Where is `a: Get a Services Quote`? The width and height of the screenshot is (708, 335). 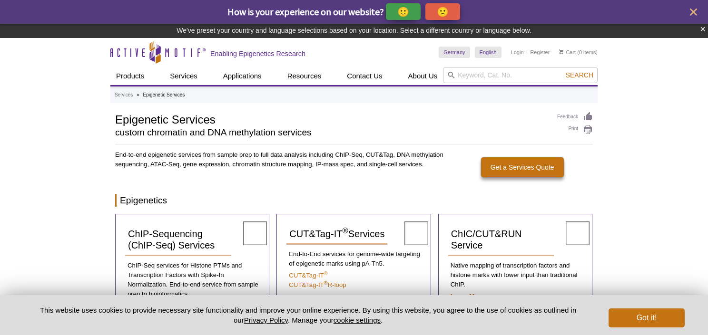 a: Get a Services Quote is located at coordinates (522, 167).